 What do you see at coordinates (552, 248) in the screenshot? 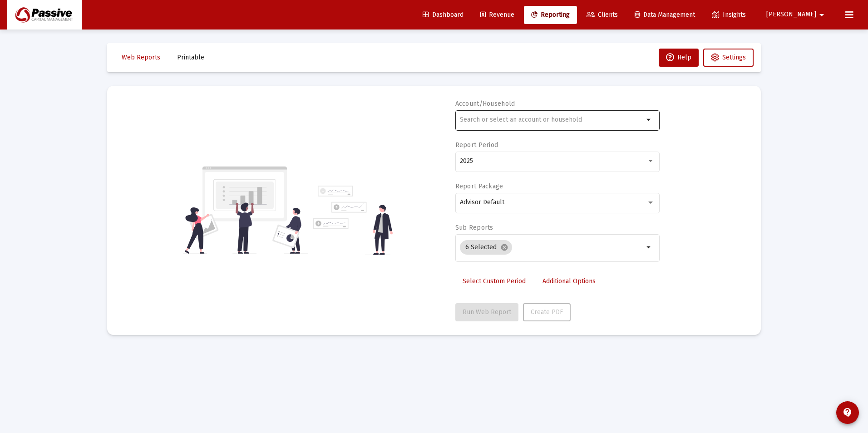
I see `mat-chip-list: Selection` at bounding box center [552, 248].